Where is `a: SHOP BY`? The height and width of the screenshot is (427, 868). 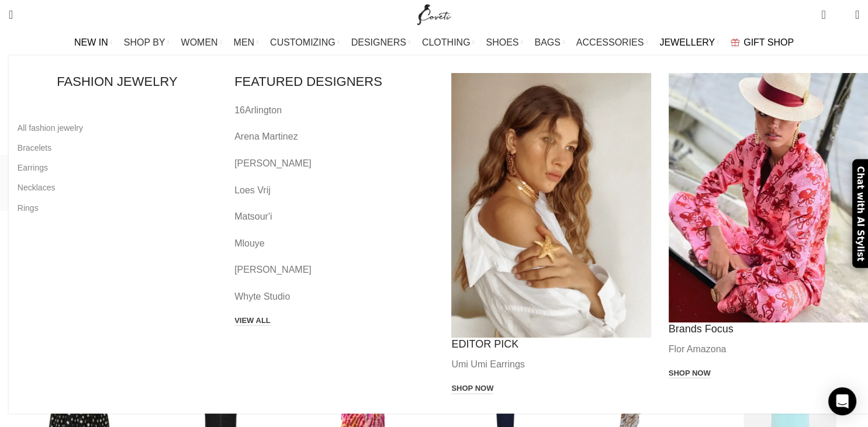
a: SHOP BY is located at coordinates (147, 42).